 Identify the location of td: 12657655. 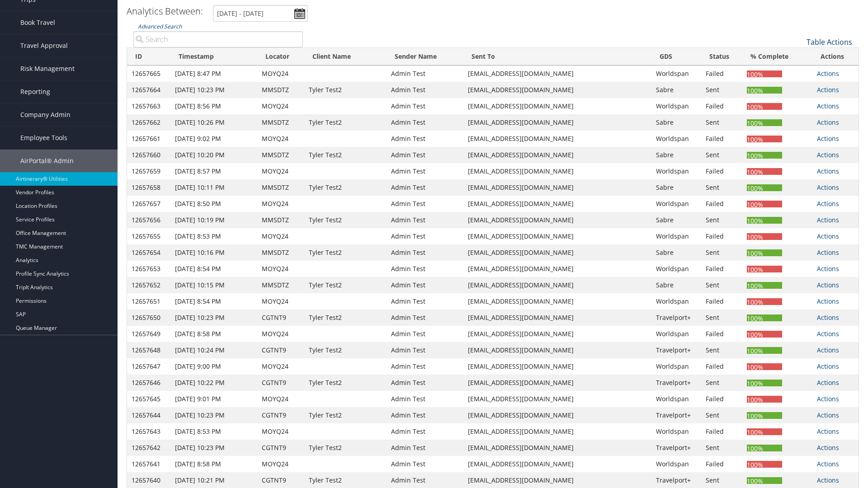
(149, 236).